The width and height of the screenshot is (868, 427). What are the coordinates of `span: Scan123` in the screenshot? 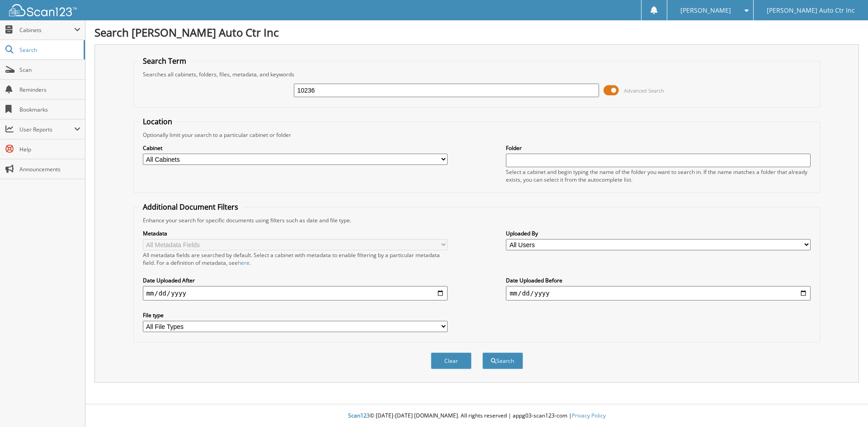 It's located at (359, 416).